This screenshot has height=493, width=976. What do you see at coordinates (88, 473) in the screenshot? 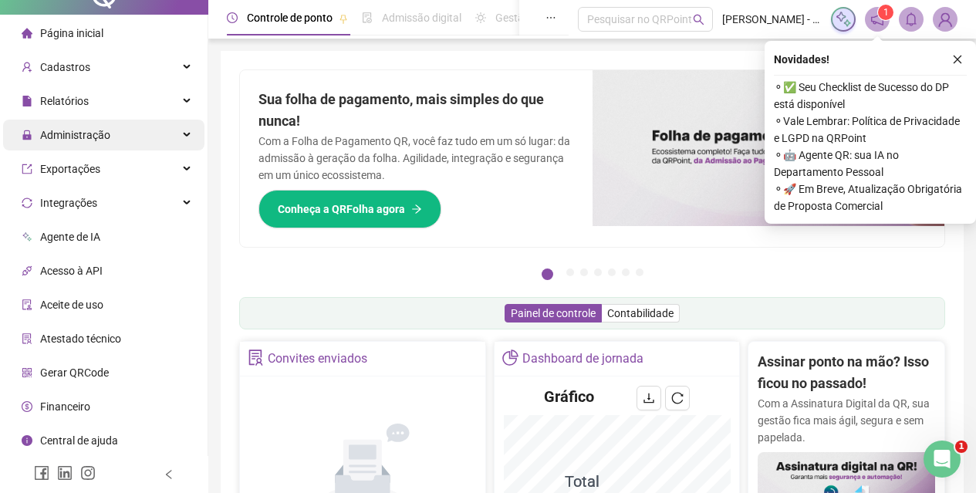
I see `span: instagram` at bounding box center [88, 473].